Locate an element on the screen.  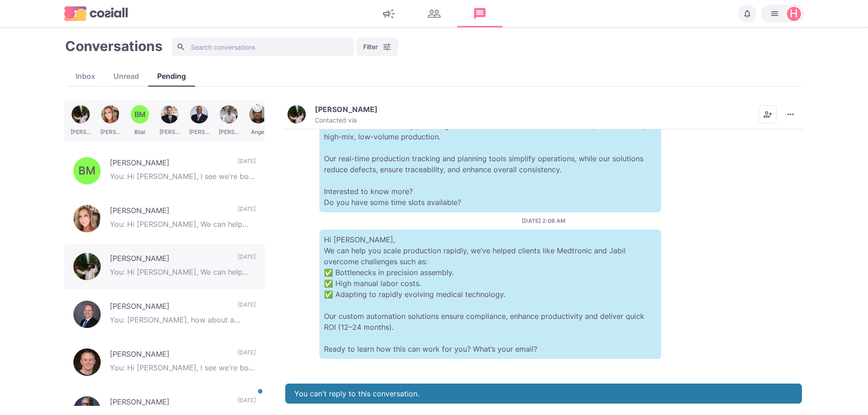
button: More menu is located at coordinates (791, 114).